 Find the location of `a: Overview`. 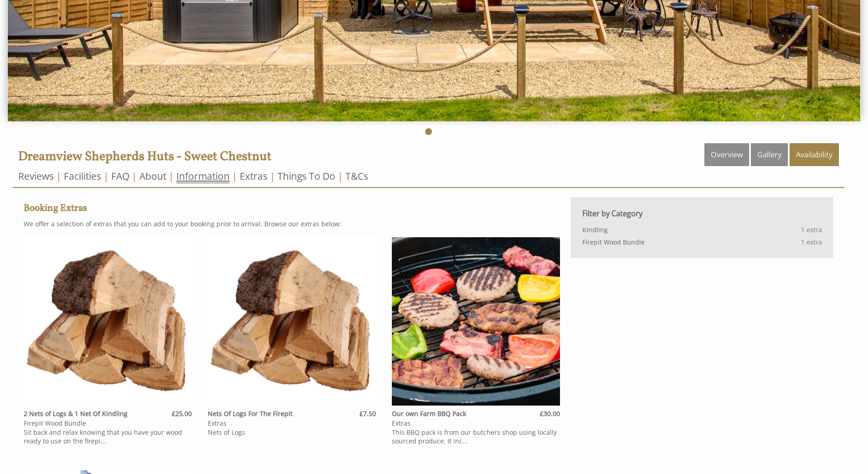

a: Overview is located at coordinates (727, 155).